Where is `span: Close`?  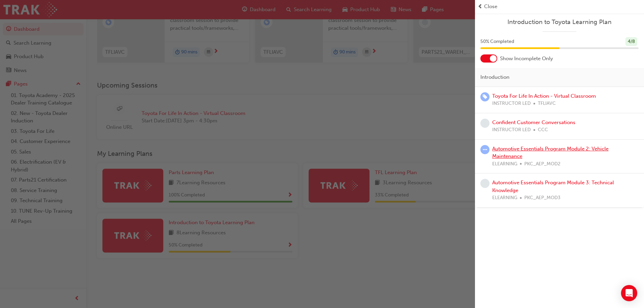 span: Close is located at coordinates (490, 6).